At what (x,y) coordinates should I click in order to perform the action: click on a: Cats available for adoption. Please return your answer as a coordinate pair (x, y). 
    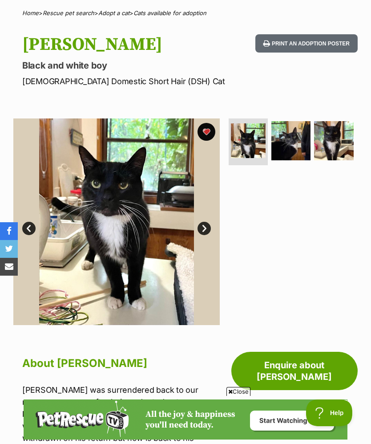
    Looking at the image, I should click on (170, 13).